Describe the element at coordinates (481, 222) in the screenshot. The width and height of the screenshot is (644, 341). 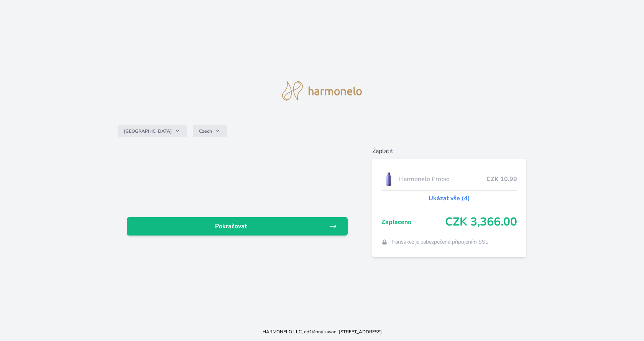
I see `span: CZK 3,366.00` at that location.